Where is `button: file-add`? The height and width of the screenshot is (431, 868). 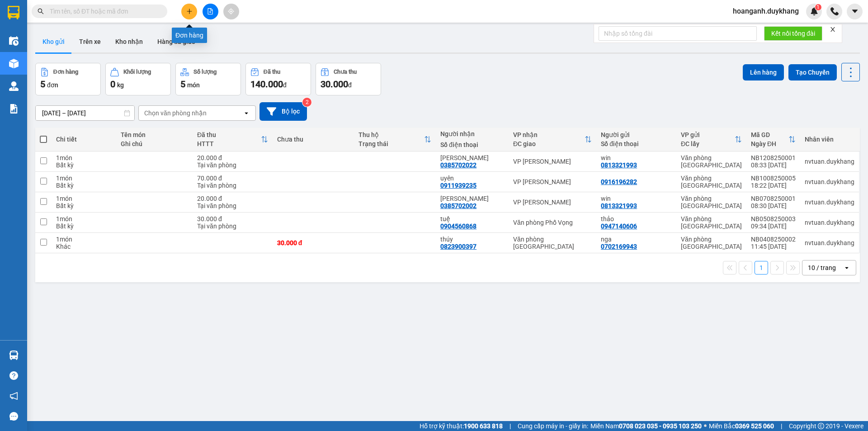
button: file-add is located at coordinates (210, 11).